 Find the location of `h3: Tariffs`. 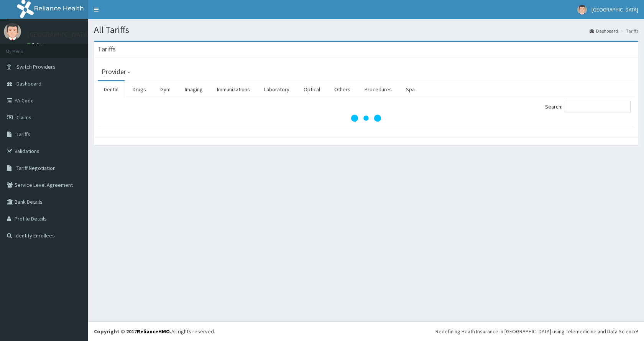

h3: Tariffs is located at coordinates (107, 49).